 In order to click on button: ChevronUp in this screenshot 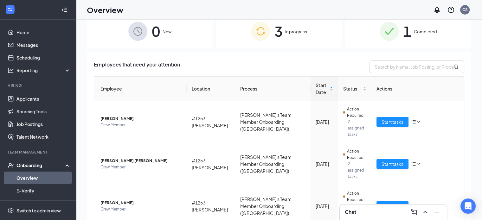, I will do `click(425, 212)`.